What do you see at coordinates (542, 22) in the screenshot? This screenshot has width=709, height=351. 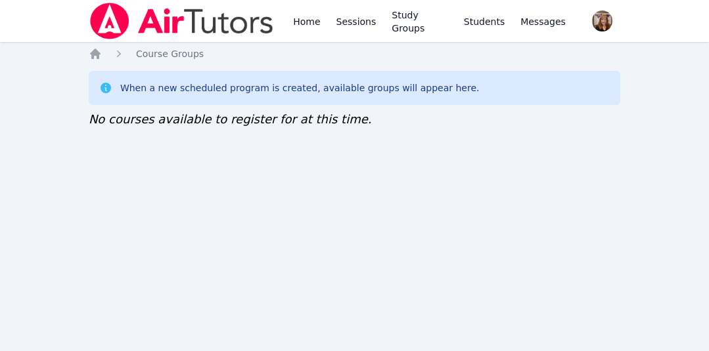 I see `span: Messages` at bounding box center [542, 22].